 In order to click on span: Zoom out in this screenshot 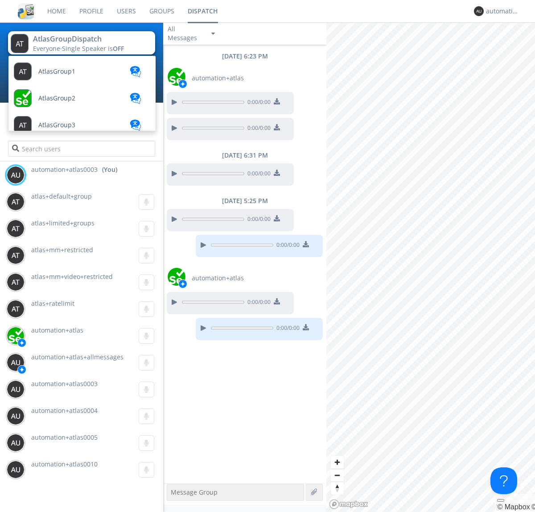, I will do `click(337, 475)`.